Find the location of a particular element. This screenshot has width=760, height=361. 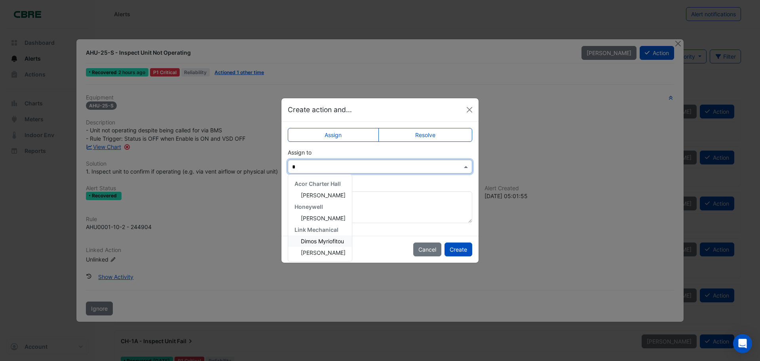

button: Create is located at coordinates (459, 249).